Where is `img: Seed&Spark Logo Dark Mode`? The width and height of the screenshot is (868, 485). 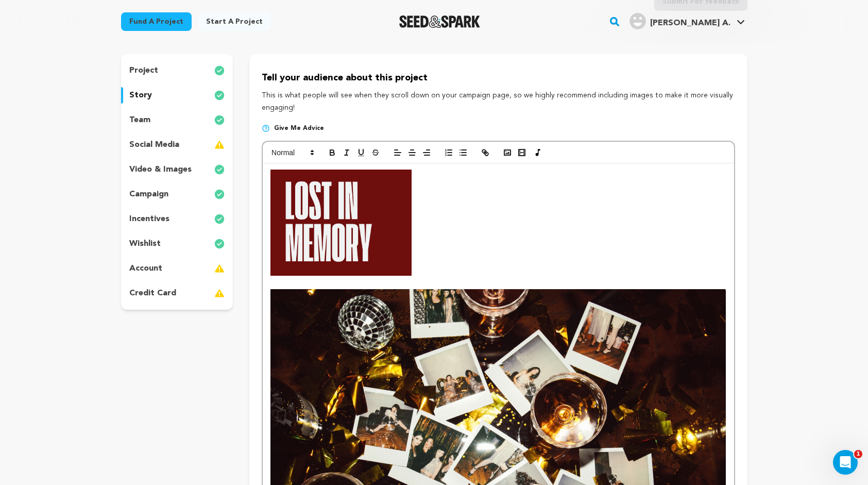
img: Seed&Spark Logo Dark Mode is located at coordinates (439, 22).